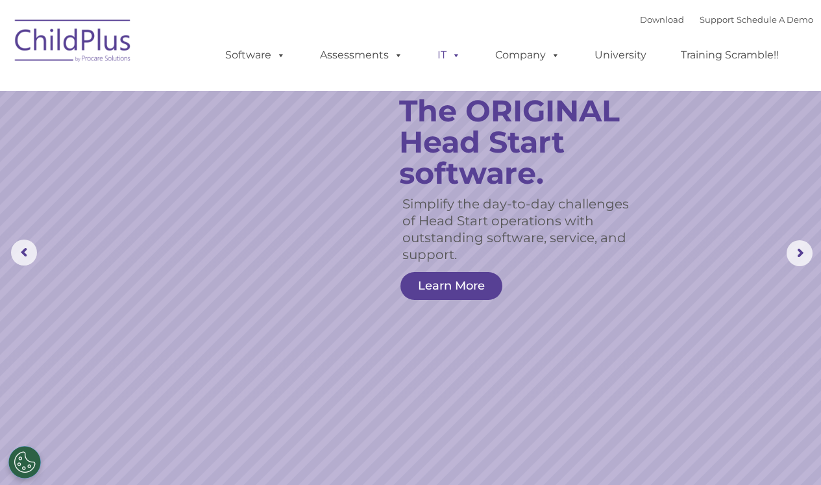 The image size is (821, 485). Describe the element at coordinates (527, 55) in the screenshot. I see `a: Company` at that location.